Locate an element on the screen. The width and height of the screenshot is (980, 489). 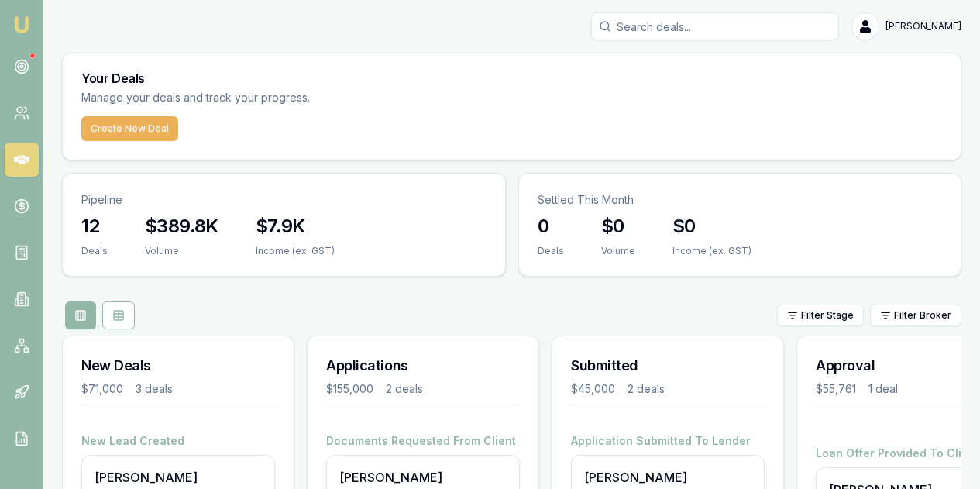
h4: New Lead Created is located at coordinates (178, 441).